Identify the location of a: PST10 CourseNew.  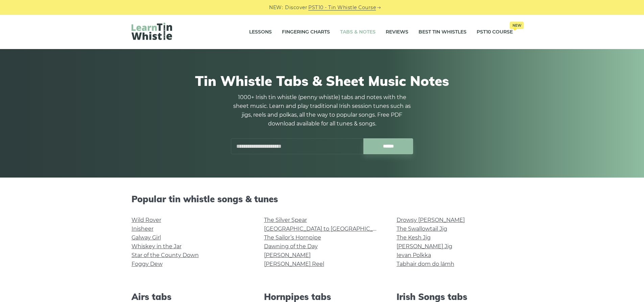
(494, 32).